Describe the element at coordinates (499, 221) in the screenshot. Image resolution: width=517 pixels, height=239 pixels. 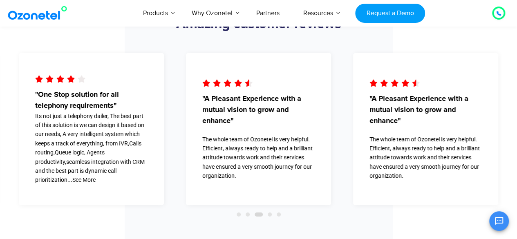
I see `button: Open chat` at that location.